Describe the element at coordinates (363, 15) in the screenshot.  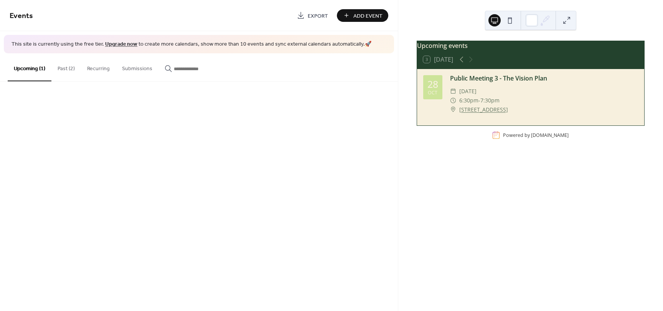
I see `button: Add Event` at that location.